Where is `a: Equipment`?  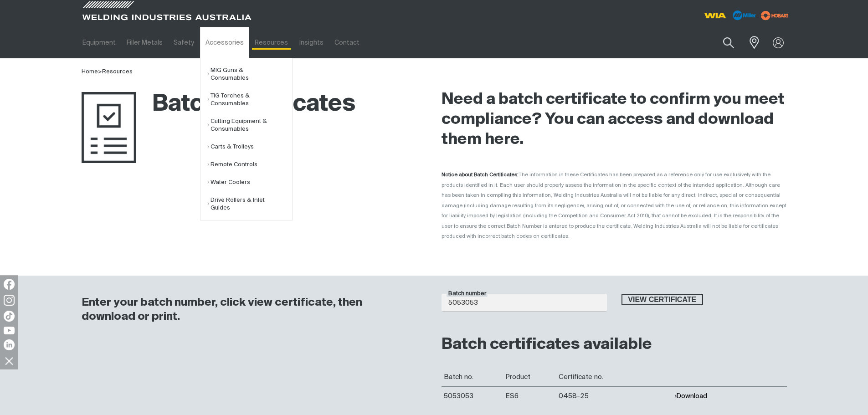 a: Equipment is located at coordinates (99, 42).